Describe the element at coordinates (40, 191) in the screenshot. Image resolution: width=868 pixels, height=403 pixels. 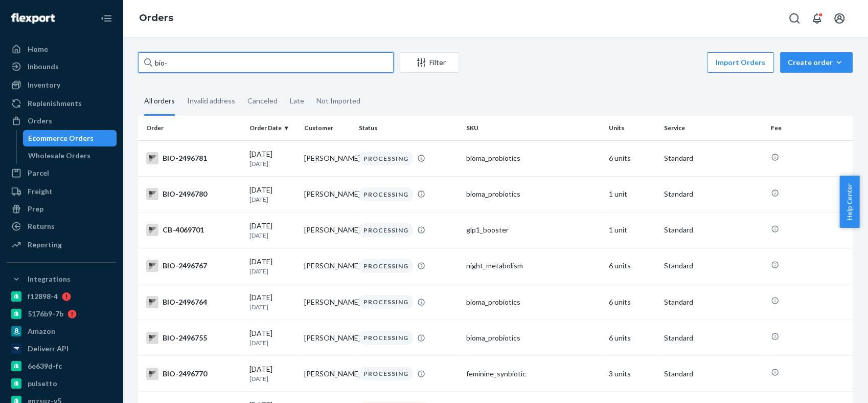
I see `div: Freight` at that location.